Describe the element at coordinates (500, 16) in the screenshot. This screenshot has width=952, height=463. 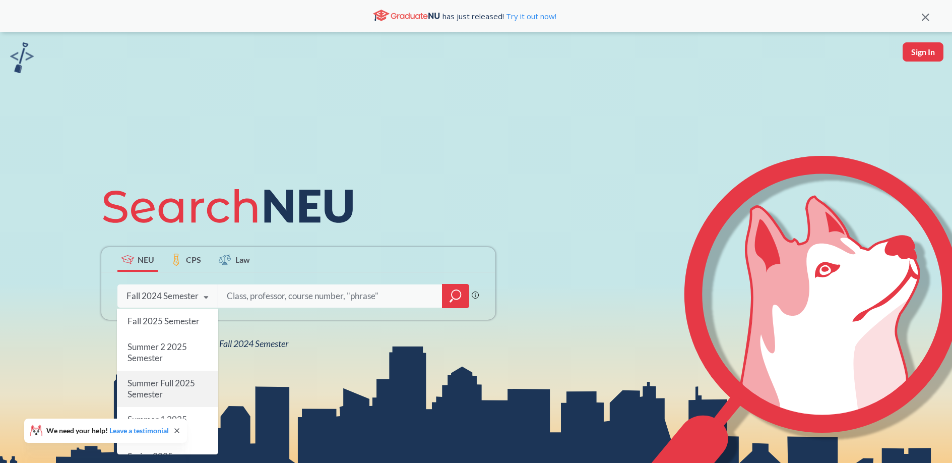
I see `span: has just released!` at that location.